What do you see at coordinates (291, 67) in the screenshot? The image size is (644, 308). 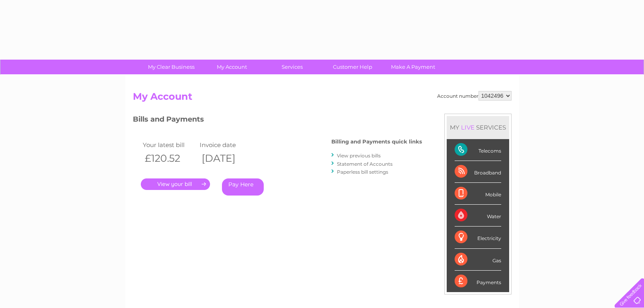 I see `a: Services` at bounding box center [291, 67].